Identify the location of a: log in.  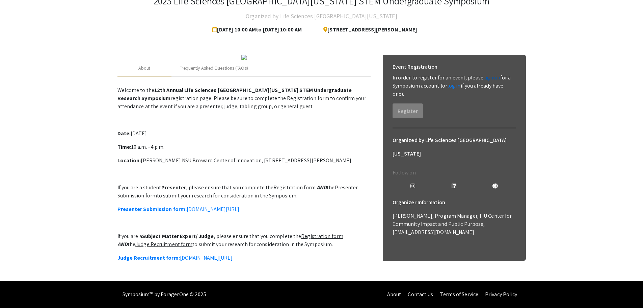
(454, 85).